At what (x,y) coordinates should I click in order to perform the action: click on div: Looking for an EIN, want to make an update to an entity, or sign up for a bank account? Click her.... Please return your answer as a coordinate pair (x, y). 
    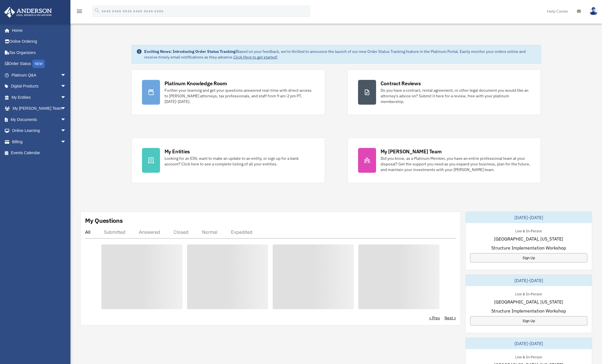
    Looking at the image, I should click on (239, 161).